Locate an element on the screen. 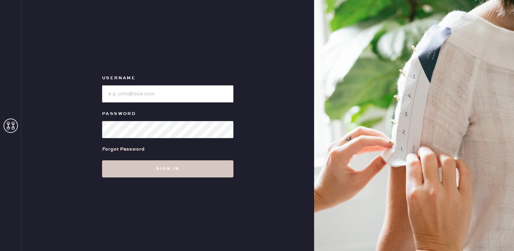 The width and height of the screenshot is (514, 251). div: Forgot Password is located at coordinates (123, 149).